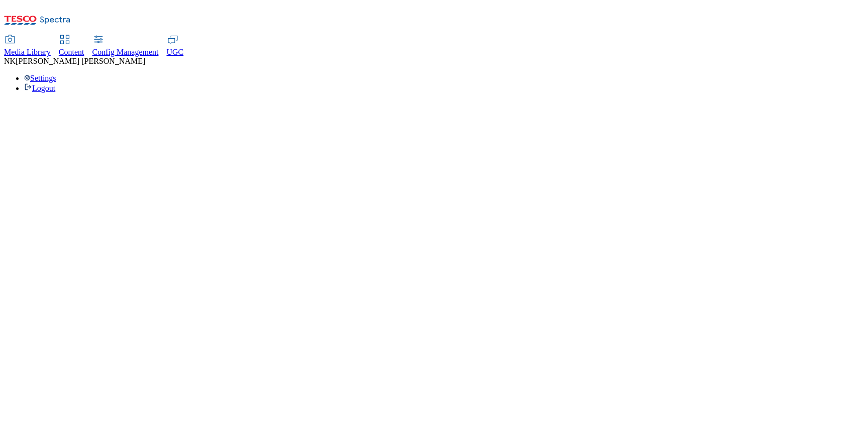  I want to click on a: Content, so click(71, 46).